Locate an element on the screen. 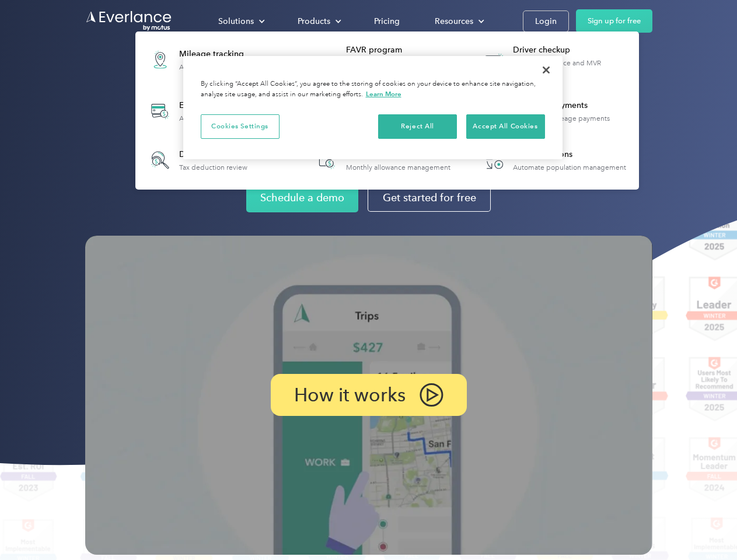 Image resolution: width=737 pixels, height=560 pixels. div: Privacy is located at coordinates (373, 108).